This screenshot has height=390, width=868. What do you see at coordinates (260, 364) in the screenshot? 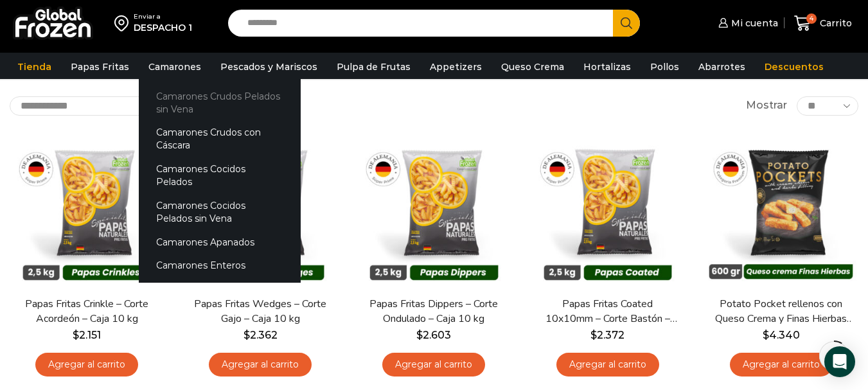
I see `a: Agregar al carrito: “Papas Fritas Wedges – Corte Gajo - Caja 10 kg”` at bounding box center [260, 364].